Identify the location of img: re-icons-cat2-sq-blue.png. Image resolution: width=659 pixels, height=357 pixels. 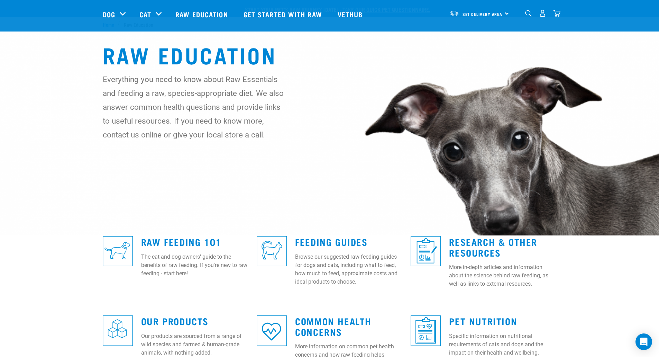
(272, 251).